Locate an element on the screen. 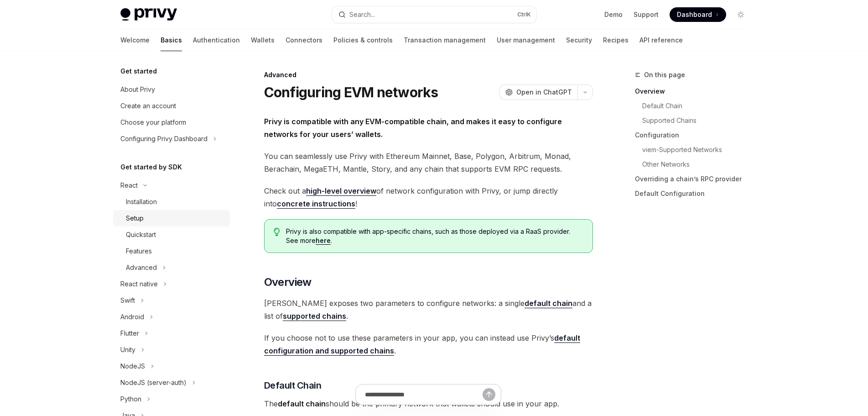  a: About Privy is located at coordinates (172, 90).